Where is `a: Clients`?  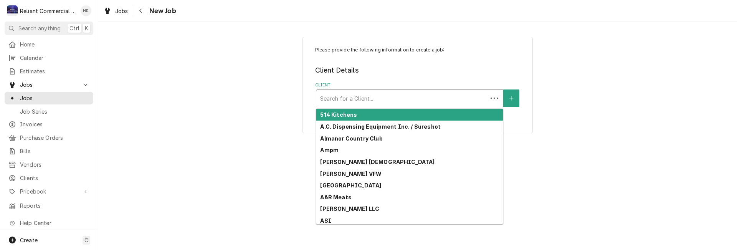 a: Clients is located at coordinates (49, 178).